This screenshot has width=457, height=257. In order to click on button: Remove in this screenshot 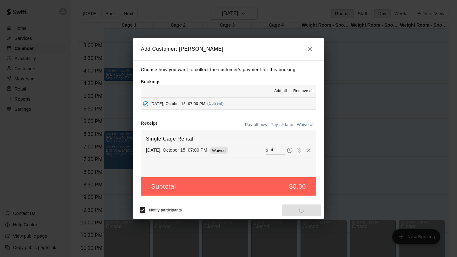, I will do `click(309, 151)`.